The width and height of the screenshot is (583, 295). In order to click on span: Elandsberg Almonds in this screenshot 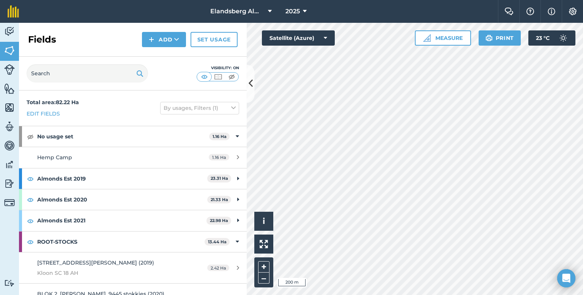, I will do `click(238, 11)`.